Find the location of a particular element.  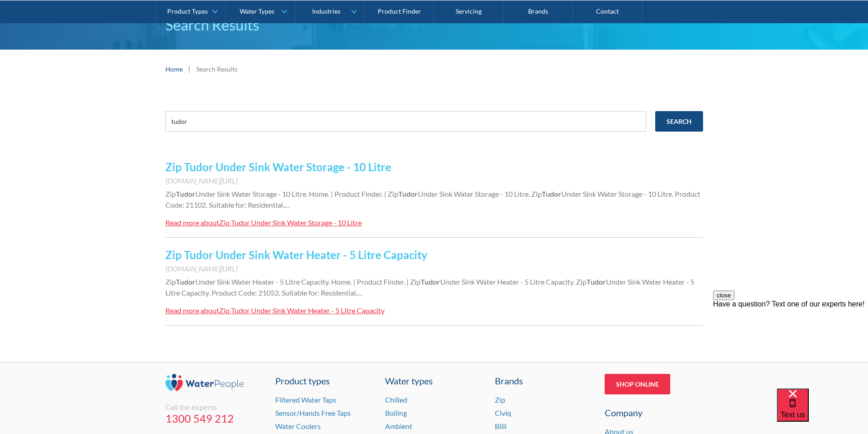

a: Product types is located at coordinates (324, 381).